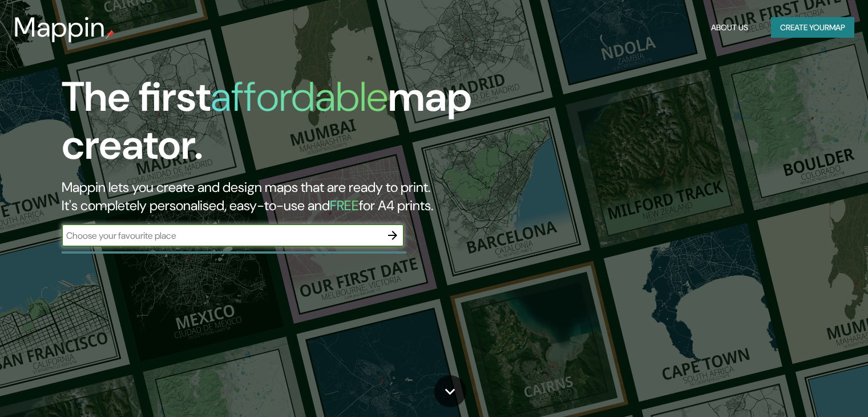 The height and width of the screenshot is (417, 868). What do you see at coordinates (222, 235) in the screenshot?
I see `input: Choose your favourite place` at bounding box center [222, 235].